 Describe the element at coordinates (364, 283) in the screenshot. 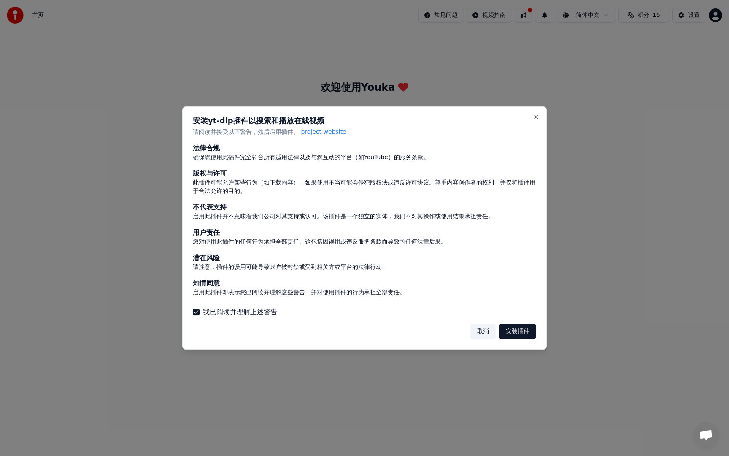

I see `div: 知情同意` at that location.